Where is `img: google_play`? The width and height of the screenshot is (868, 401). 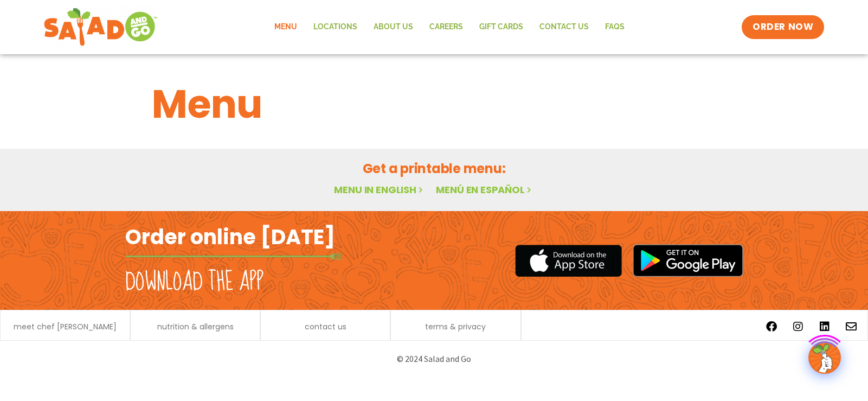
img: google_play is located at coordinates (688, 261).